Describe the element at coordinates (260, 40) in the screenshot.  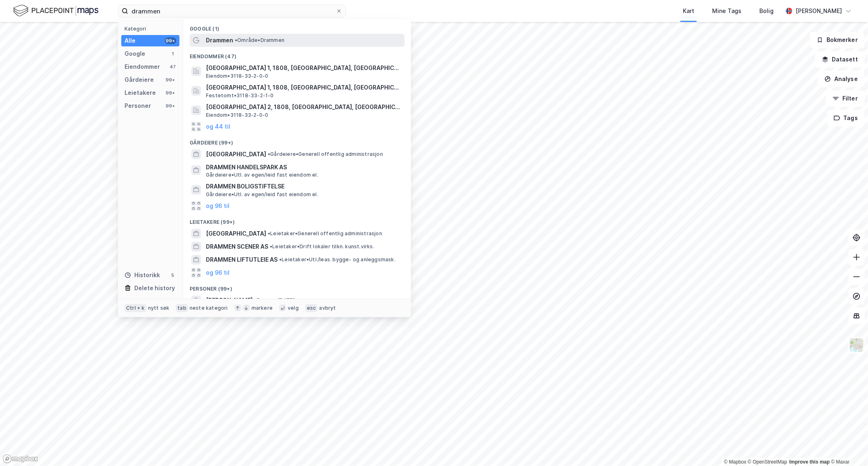
I see `span: Område • Drammen` at that location.